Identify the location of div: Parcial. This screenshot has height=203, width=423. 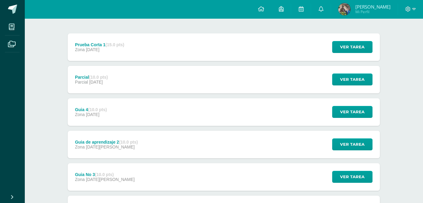
(91, 77).